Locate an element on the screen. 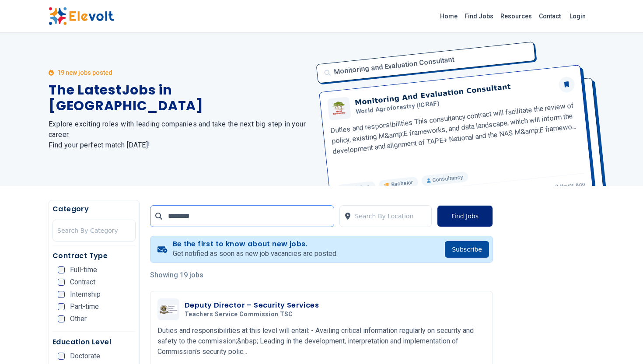  input: Doctorate is located at coordinates (61, 356).